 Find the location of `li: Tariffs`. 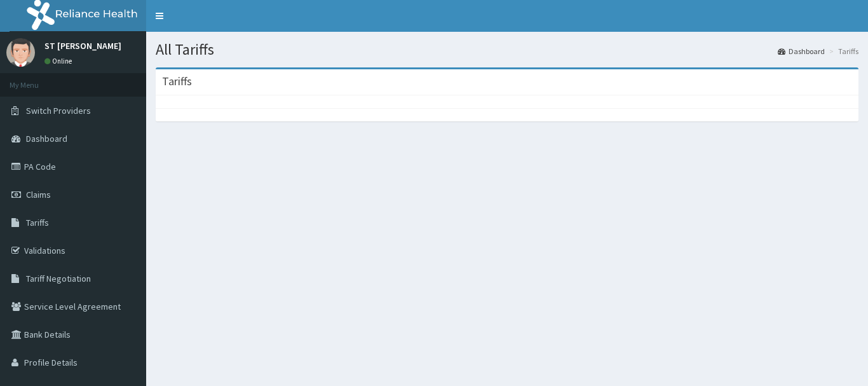

li: Tariffs is located at coordinates (842, 51).